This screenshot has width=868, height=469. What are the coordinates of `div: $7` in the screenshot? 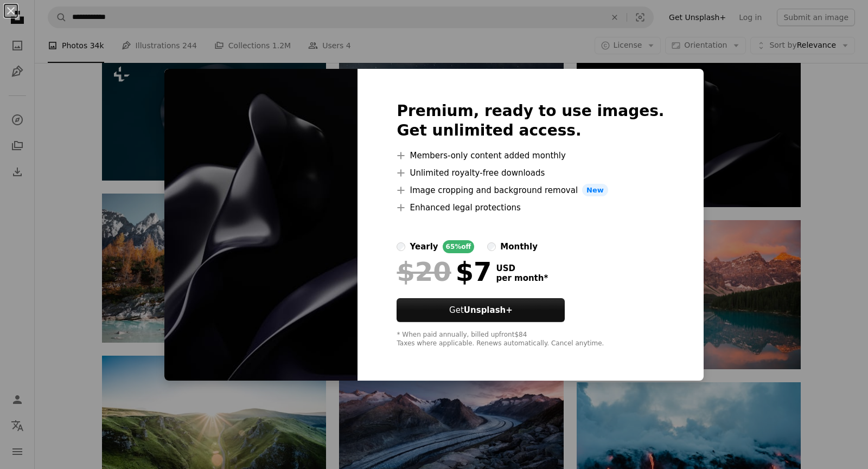 It's located at (444, 271).